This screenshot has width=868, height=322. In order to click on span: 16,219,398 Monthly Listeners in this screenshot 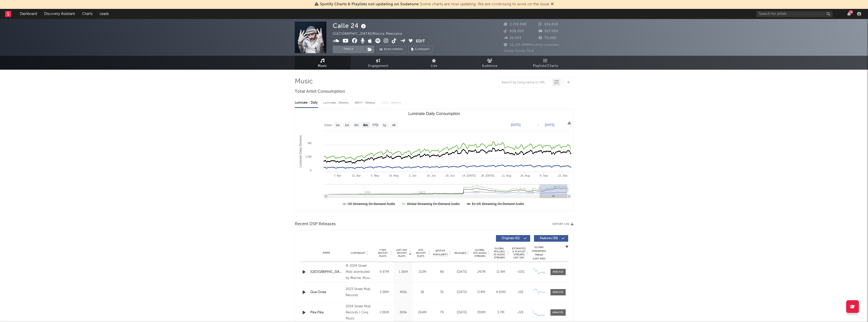, I will do `click(532, 45)`.